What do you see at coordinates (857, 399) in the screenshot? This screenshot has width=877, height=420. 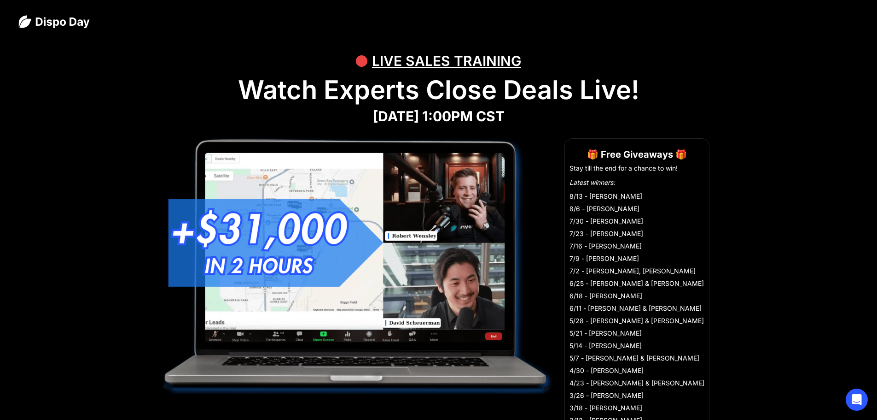 I see `div: Open Intercom Messenger` at bounding box center [857, 399].